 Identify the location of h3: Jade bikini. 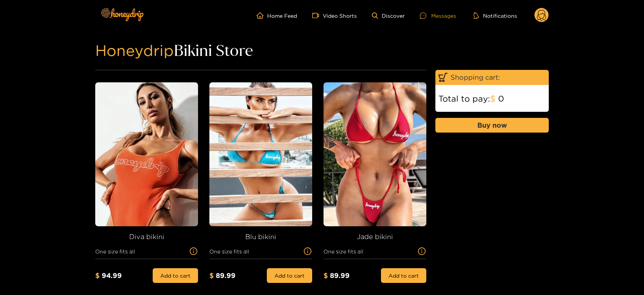
(375, 236).